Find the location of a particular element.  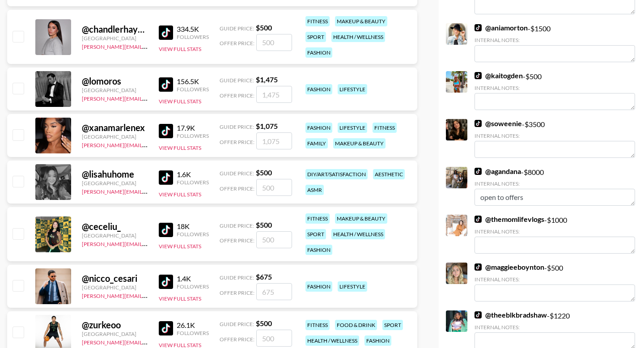

input: 1,475 is located at coordinates (275, 94).